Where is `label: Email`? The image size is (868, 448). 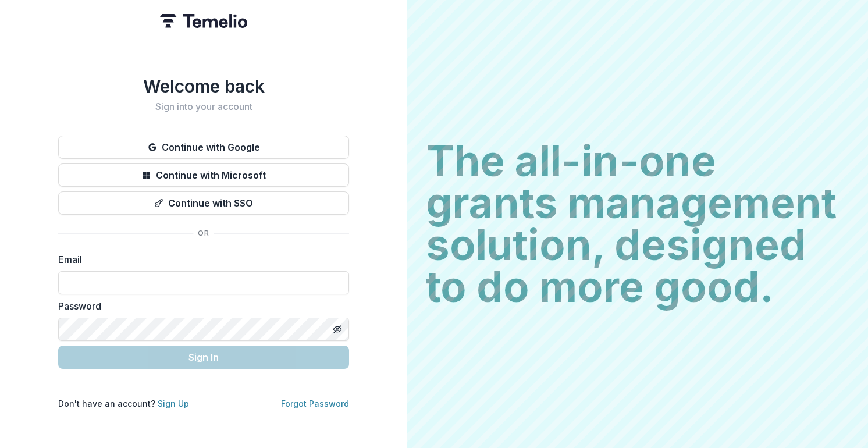
label: Email is located at coordinates (200, 260).